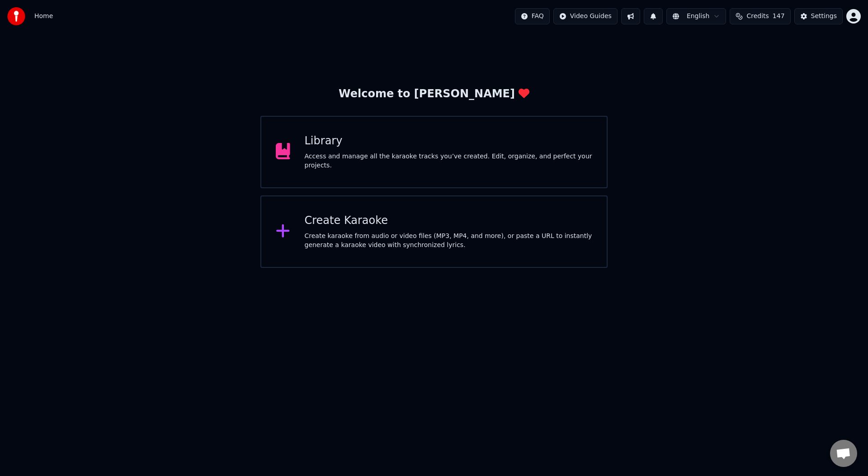 Image resolution: width=868 pixels, height=476 pixels. I want to click on div: Create Karaoke, so click(448, 221).